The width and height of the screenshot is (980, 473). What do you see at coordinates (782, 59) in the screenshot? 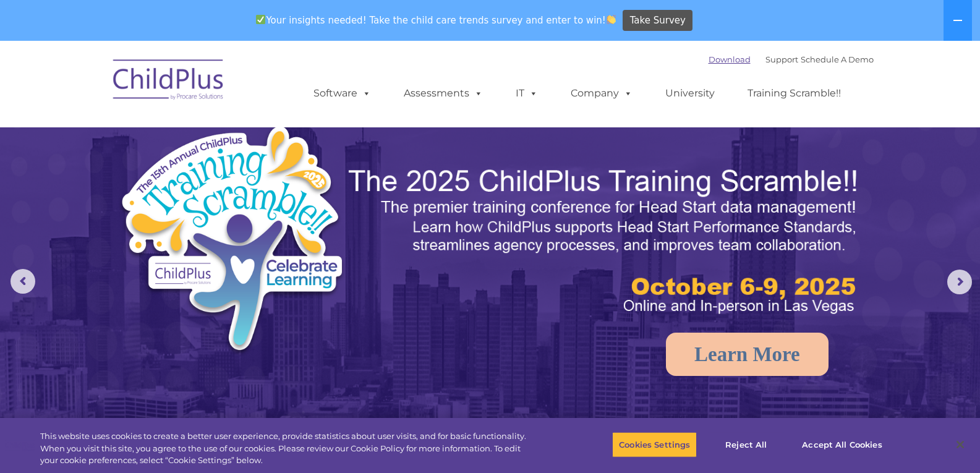
I see `a: Support` at bounding box center [782, 59].